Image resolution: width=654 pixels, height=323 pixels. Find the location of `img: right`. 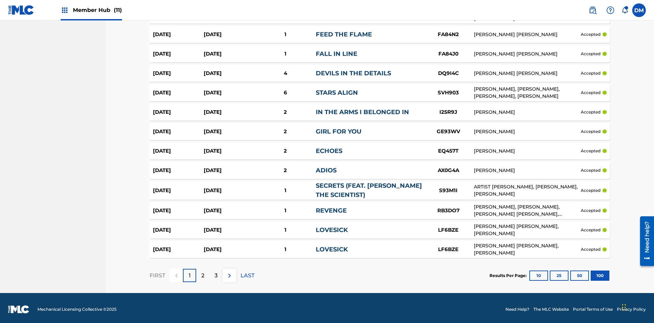

img: right is located at coordinates (229, 275).